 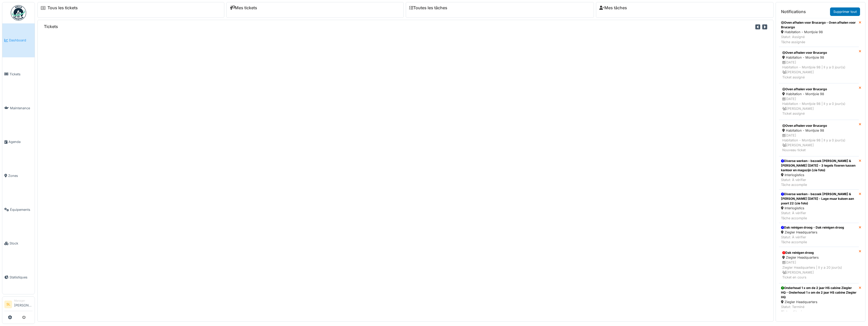 I want to click on a: Supprimer tout, so click(x=845, y=11).